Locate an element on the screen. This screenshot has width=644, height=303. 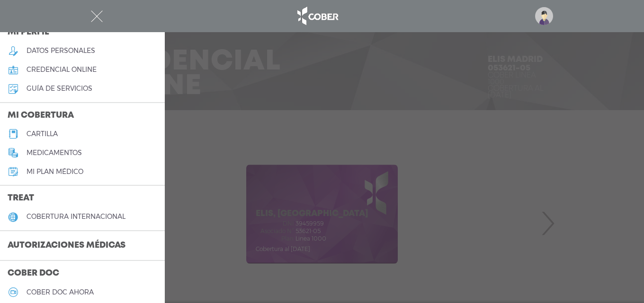
h5: cobertura internacional is located at coordinates (76, 216).